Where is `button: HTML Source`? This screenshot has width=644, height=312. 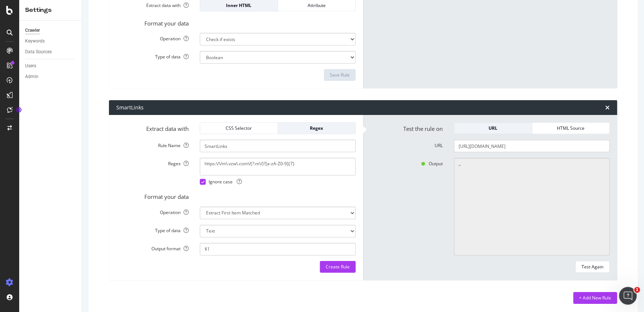 button: HTML Source is located at coordinates (571, 129).